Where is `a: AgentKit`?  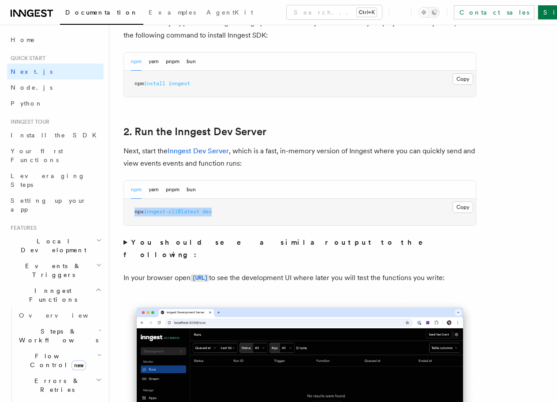
a: AgentKit is located at coordinates (230, 13).